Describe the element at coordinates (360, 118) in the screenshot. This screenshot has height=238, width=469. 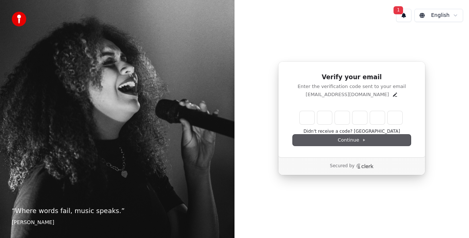
I see `input: Digit 4` at that location.